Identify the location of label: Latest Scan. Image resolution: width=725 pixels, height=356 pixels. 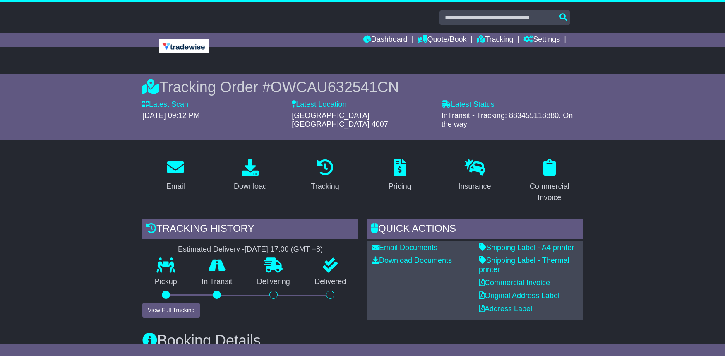
(165, 105).